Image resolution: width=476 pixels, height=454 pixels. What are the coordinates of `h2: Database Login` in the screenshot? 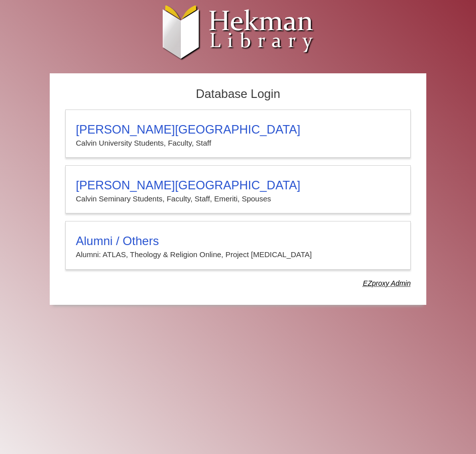 It's located at (238, 94).